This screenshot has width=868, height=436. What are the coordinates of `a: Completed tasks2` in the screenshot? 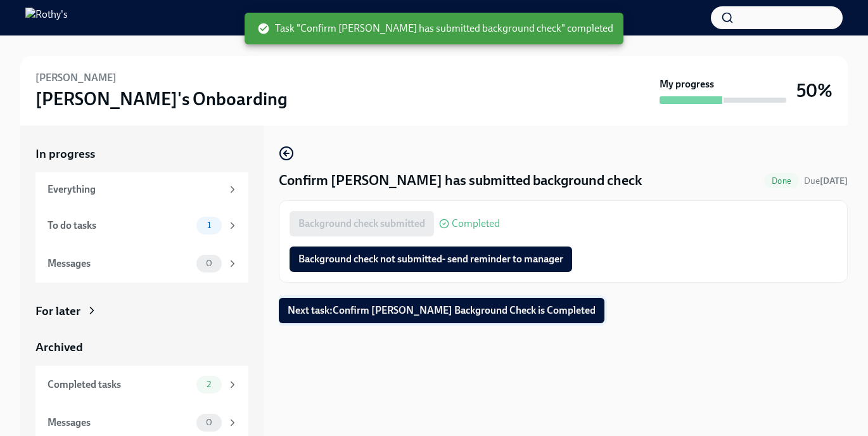 It's located at (142, 384).